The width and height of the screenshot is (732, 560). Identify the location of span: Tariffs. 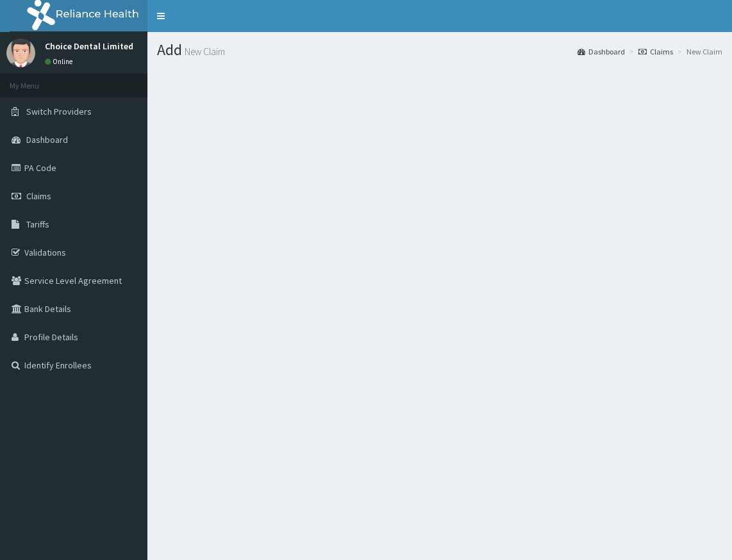
(38, 224).